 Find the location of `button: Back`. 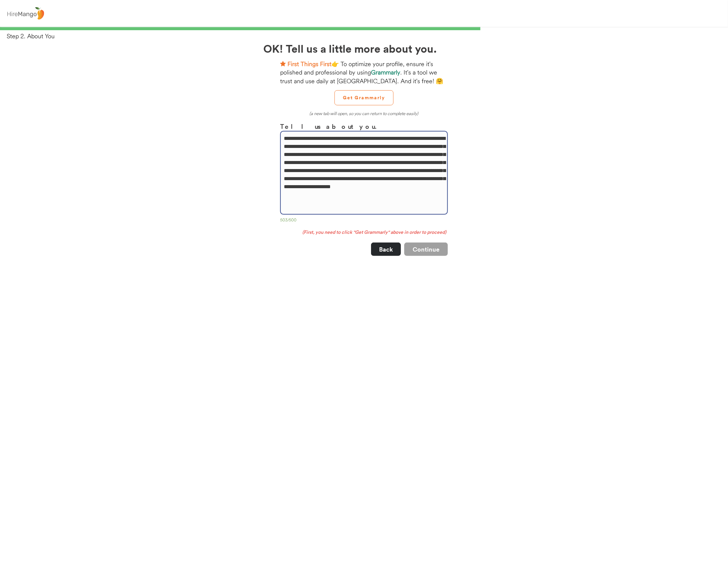

button: Back is located at coordinates (386, 249).